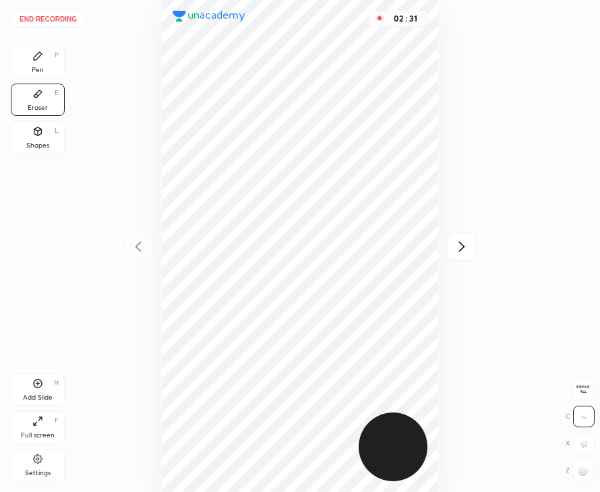 The width and height of the screenshot is (600, 492). Describe the element at coordinates (38, 474) in the screenshot. I see `div: Settings` at that location.